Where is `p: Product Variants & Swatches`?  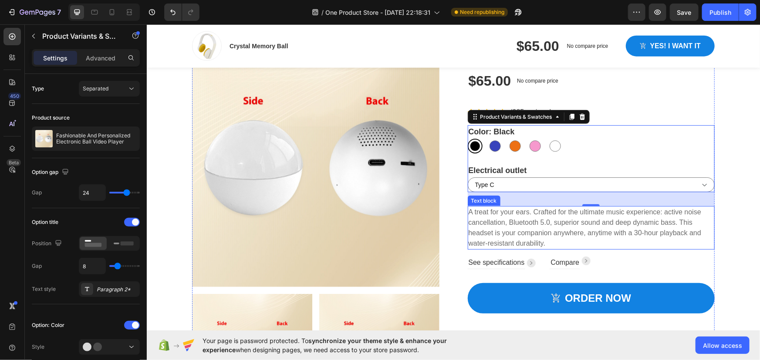
p: Product Variants & Swatches is located at coordinates (79, 36).